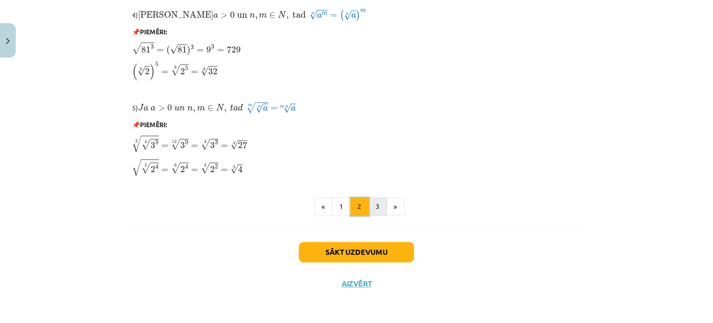  What do you see at coordinates (360, 207) in the screenshot?
I see `button: 2` at bounding box center [360, 207].